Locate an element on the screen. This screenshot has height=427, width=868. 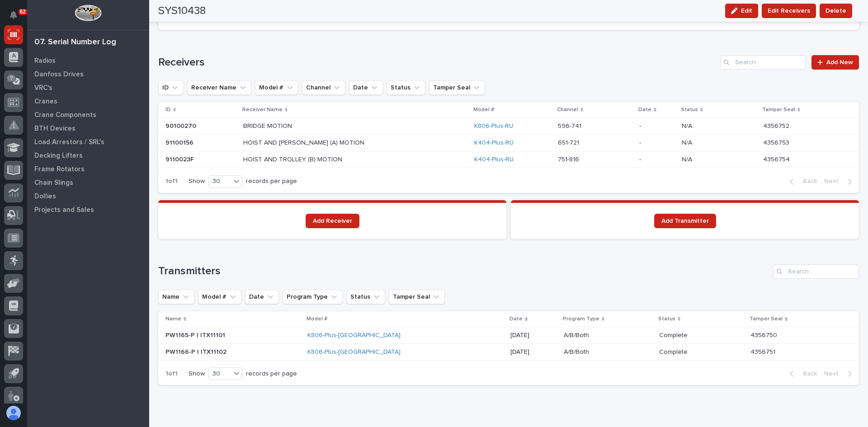
a: Crane Components is located at coordinates (88, 115).